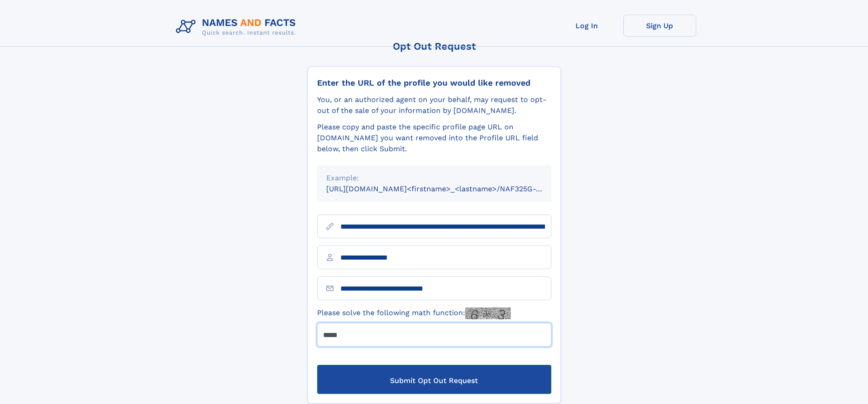 The width and height of the screenshot is (868, 404). What do you see at coordinates (414, 313) in the screenshot?
I see `label: Please solve the following math function:` at bounding box center [414, 313].